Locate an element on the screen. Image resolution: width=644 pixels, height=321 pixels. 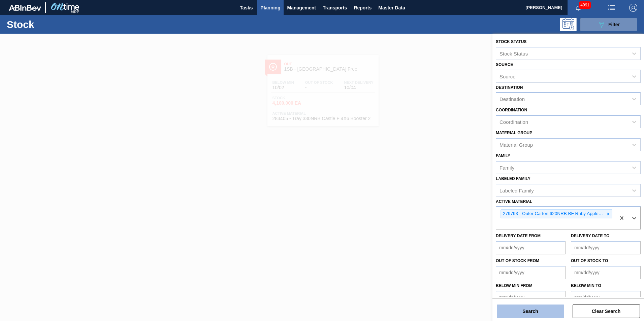
div: Source is located at coordinates (508, 76).